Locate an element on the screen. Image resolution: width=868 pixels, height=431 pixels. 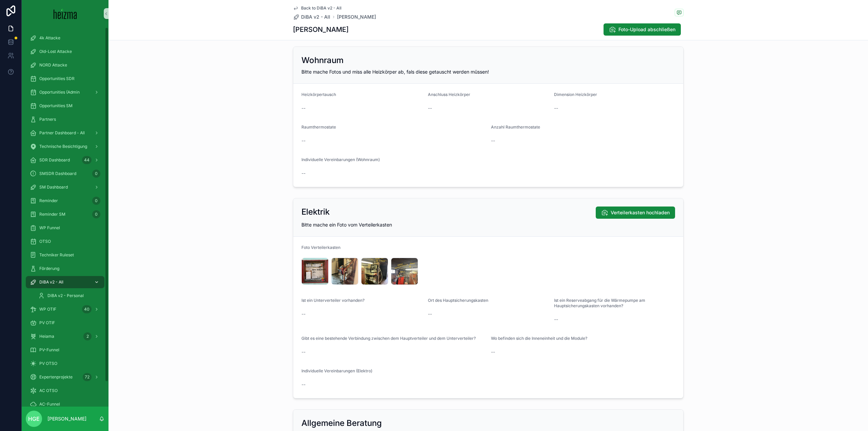
a: SM Dashboard is located at coordinates (65, 187).